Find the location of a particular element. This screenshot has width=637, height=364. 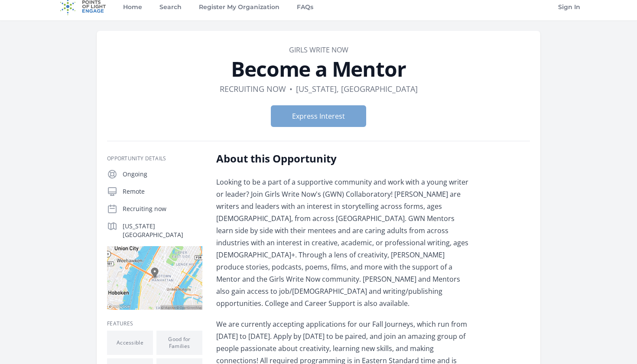

h1: Become a Mentor is located at coordinates (318, 69).